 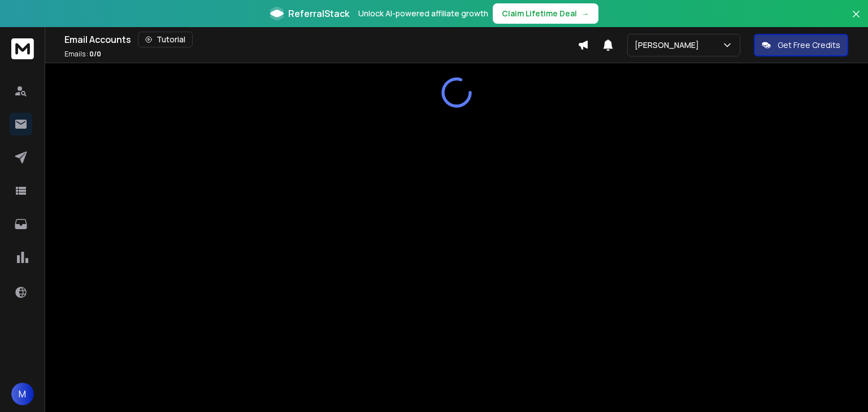 What do you see at coordinates (319, 14) in the screenshot?
I see `span: ReferralStack` at bounding box center [319, 14].